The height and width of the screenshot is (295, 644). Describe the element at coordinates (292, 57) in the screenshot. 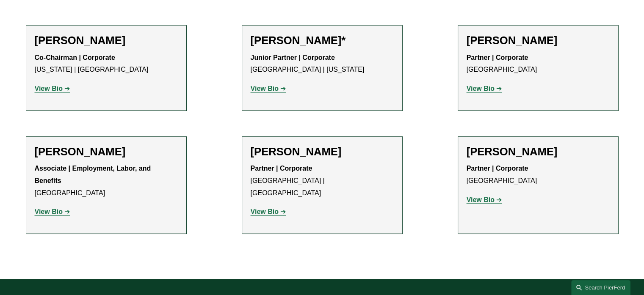

I see `strong: Junior Partner | Corporate` at that location.